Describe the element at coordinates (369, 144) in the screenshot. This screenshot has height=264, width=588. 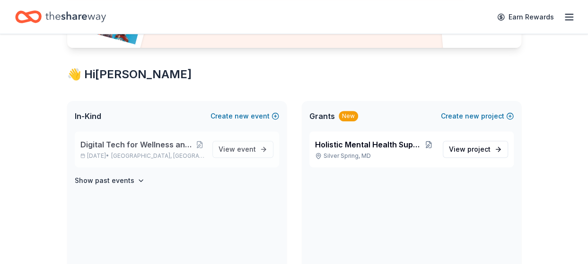
I see `span: Holistic Mental Health Supportive Housing` at that location.